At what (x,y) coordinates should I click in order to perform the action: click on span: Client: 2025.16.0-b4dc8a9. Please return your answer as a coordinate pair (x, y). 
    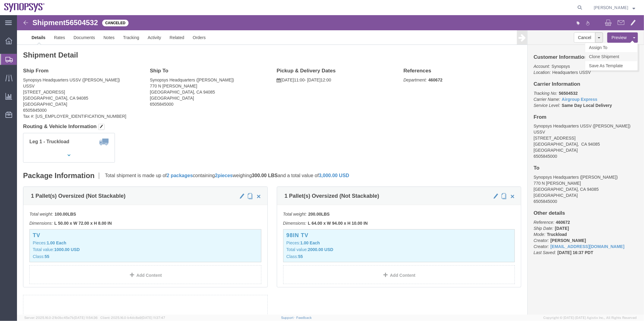
    Looking at the image, I should click on (133, 318).